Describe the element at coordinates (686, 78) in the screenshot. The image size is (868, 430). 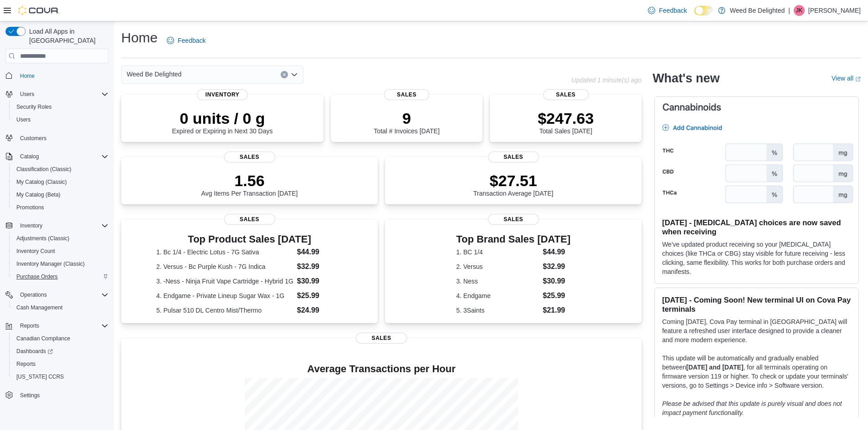
I see `h2: What's new` at that location.